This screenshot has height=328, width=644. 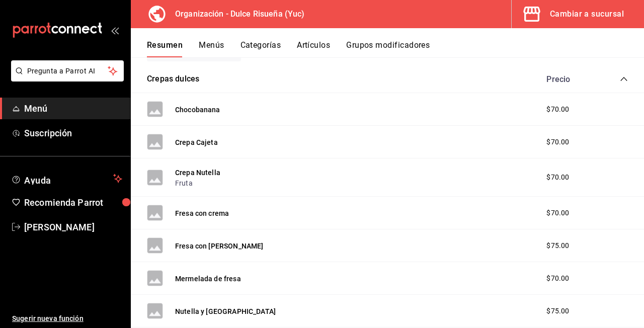 What do you see at coordinates (211, 49) in the screenshot?
I see `button: Menús` at bounding box center [211, 49].